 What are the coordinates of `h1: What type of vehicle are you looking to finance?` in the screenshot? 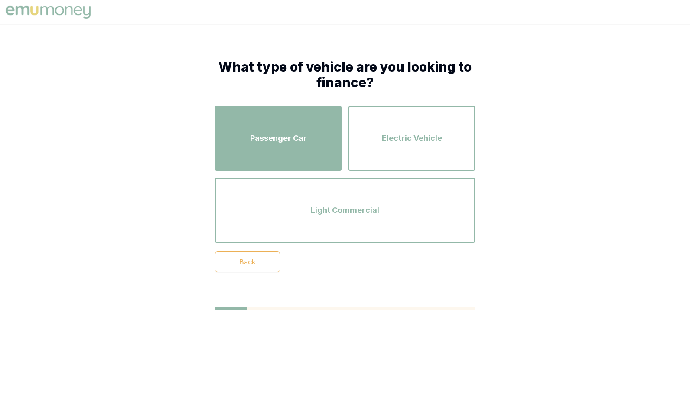 It's located at (345, 75).